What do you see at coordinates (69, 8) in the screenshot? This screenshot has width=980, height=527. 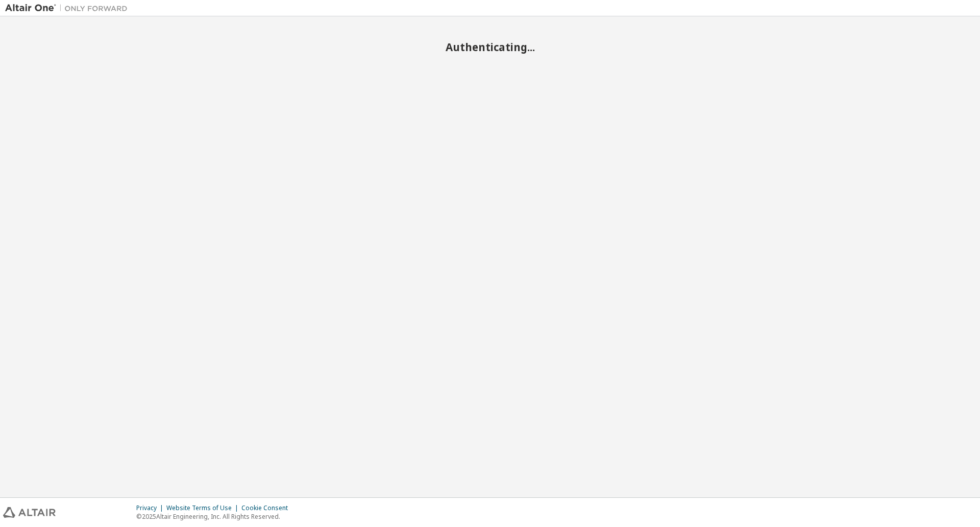 I see `img: Altair One` at bounding box center [69, 8].